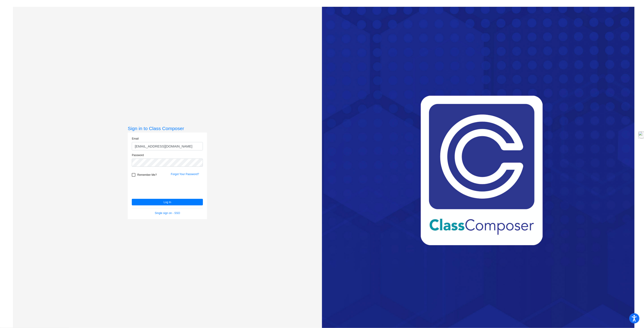  Describe the element at coordinates (135, 139) in the screenshot. I see `label: Email` at that location.